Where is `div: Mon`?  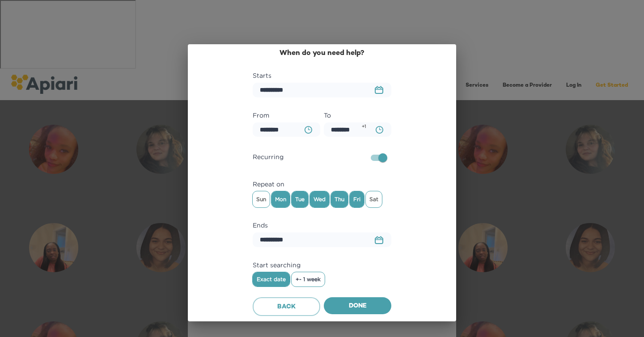
div: Mon is located at coordinates (280, 199).